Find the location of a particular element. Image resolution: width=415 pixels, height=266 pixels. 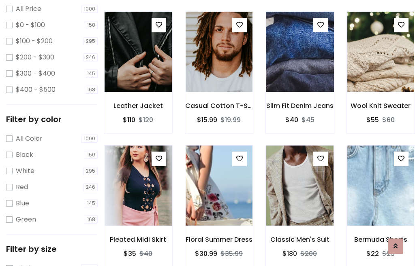

del: $200 is located at coordinates (308, 254).